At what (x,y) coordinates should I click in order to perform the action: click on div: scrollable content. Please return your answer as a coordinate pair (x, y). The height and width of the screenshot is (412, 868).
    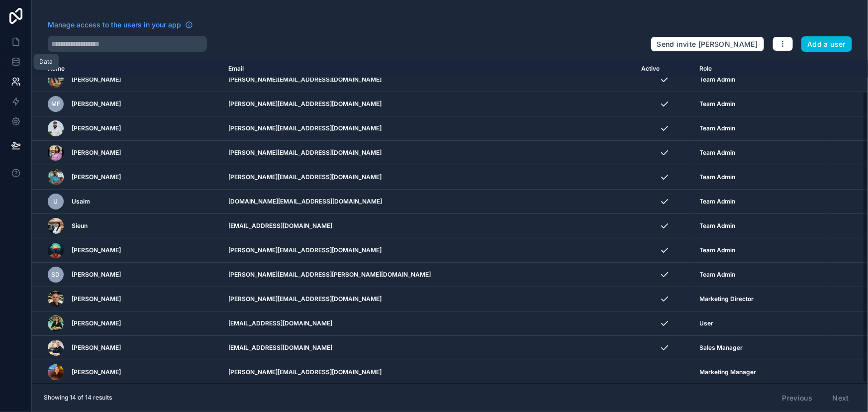
    Looking at the image, I should click on (449, 221).